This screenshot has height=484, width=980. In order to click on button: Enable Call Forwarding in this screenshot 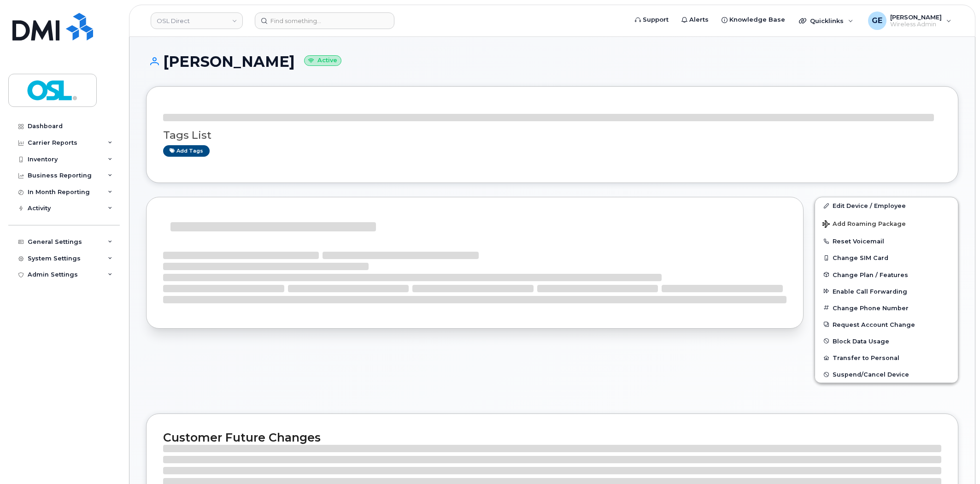, I will do `click(886, 291)`.